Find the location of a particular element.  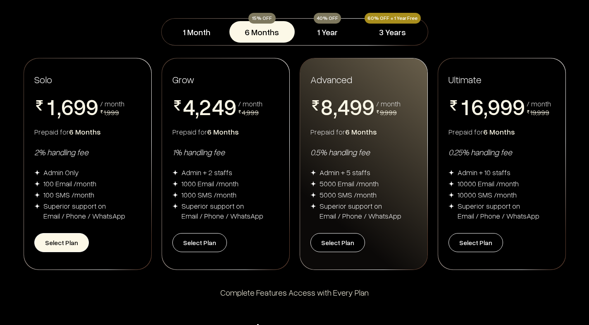

span: Solo is located at coordinates (43, 79).